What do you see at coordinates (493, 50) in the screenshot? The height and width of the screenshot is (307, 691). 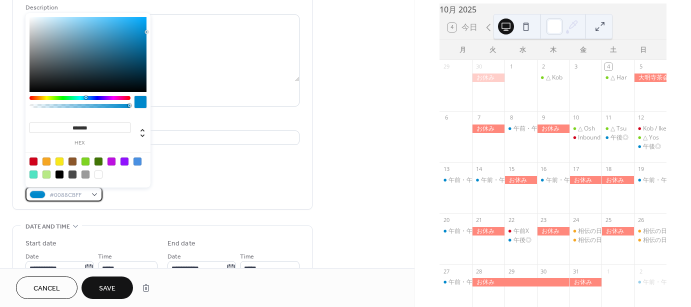 I see `div: 火` at bounding box center [493, 50].